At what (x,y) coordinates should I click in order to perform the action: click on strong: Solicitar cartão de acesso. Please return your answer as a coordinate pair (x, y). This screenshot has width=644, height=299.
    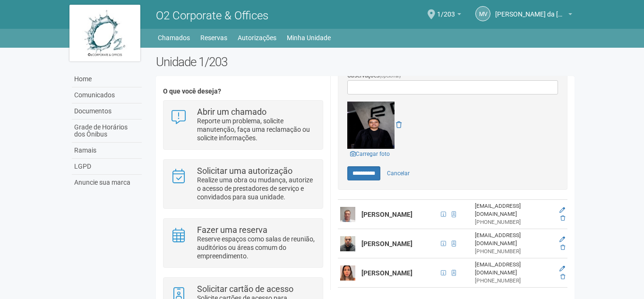
    Looking at the image, I should click on (245, 288).